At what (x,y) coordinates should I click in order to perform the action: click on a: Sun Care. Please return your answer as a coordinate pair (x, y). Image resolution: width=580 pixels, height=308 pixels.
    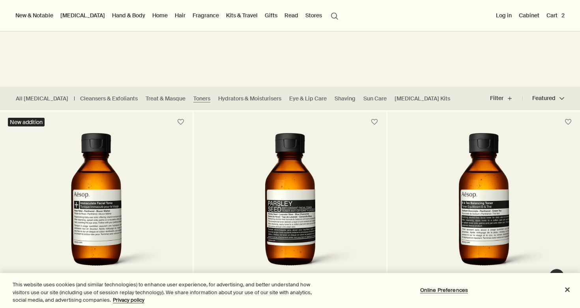
    Looking at the image, I should click on (375, 99).